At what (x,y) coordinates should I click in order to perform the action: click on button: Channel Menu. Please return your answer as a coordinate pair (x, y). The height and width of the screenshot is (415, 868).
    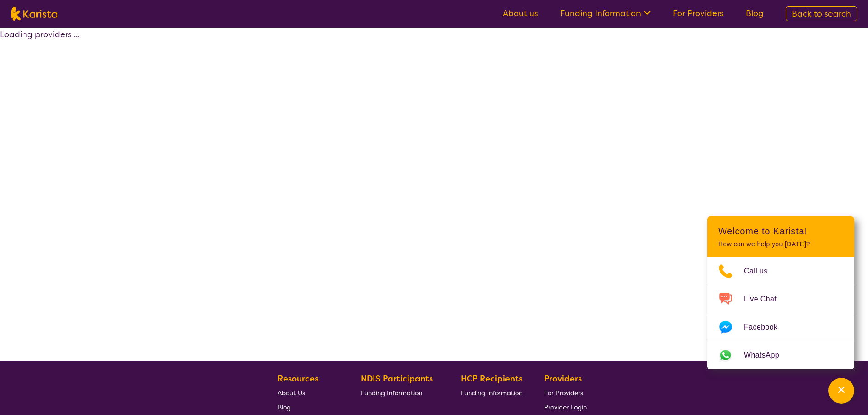
    Looking at the image, I should click on (841, 391).